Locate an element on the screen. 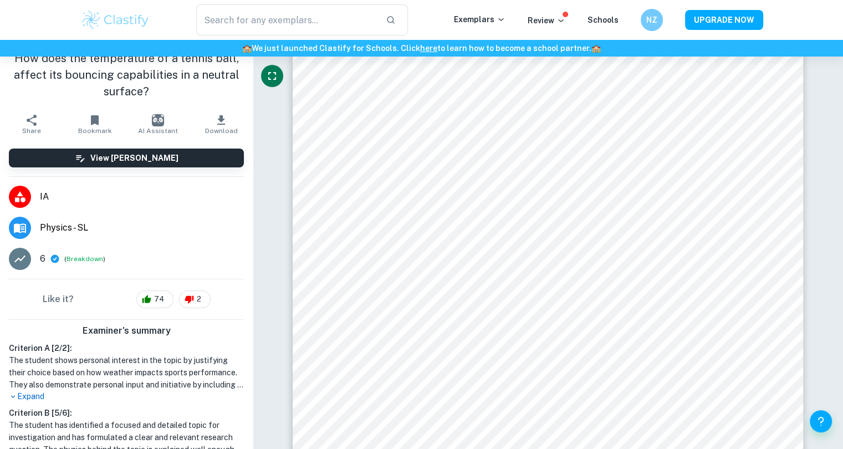 The image size is (843, 449). p: 6 is located at coordinates (43, 259).